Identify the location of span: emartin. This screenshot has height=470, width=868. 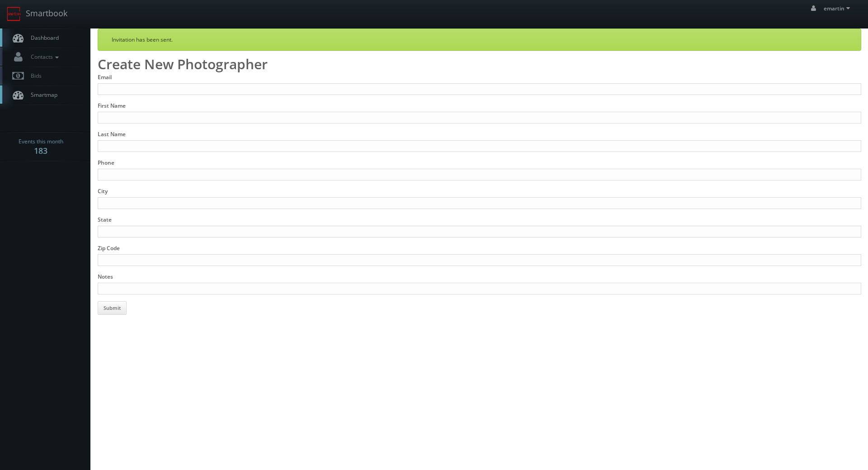
(838, 8).